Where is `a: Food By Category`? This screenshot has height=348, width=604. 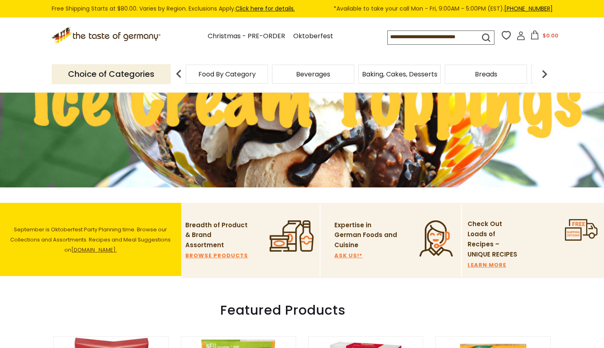
a: Food By Category is located at coordinates (227, 74).